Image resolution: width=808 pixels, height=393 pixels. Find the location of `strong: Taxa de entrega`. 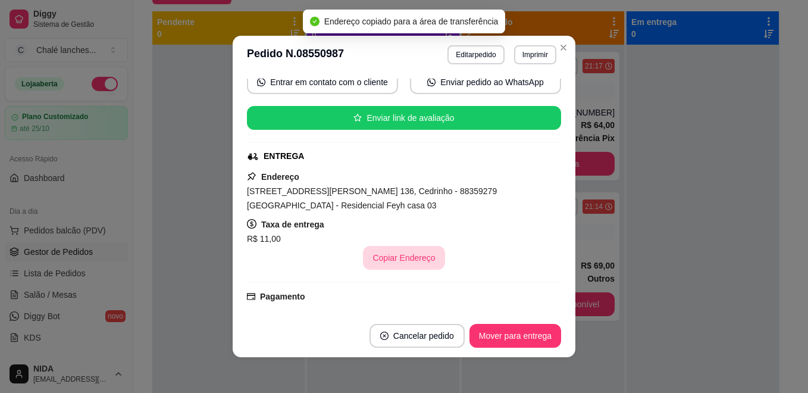

strong: Taxa de entrega is located at coordinates (293, 224).